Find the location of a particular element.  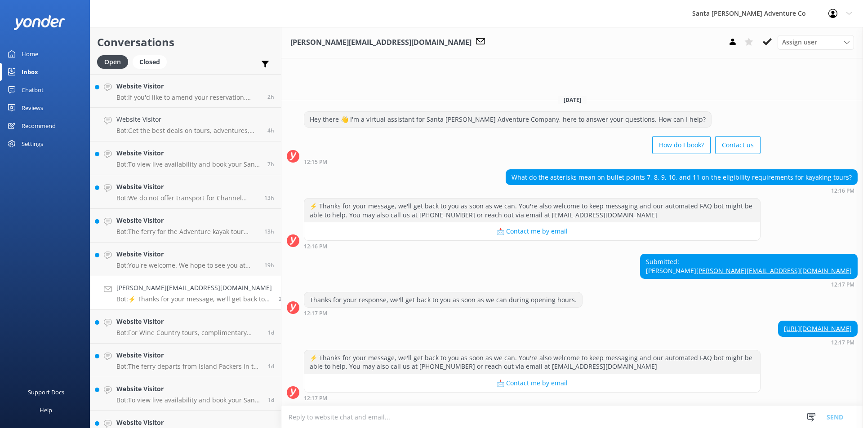

span: Aug 25 2025 12:32am (UTC -07:00) America/Tijuana is located at coordinates (271, 164).